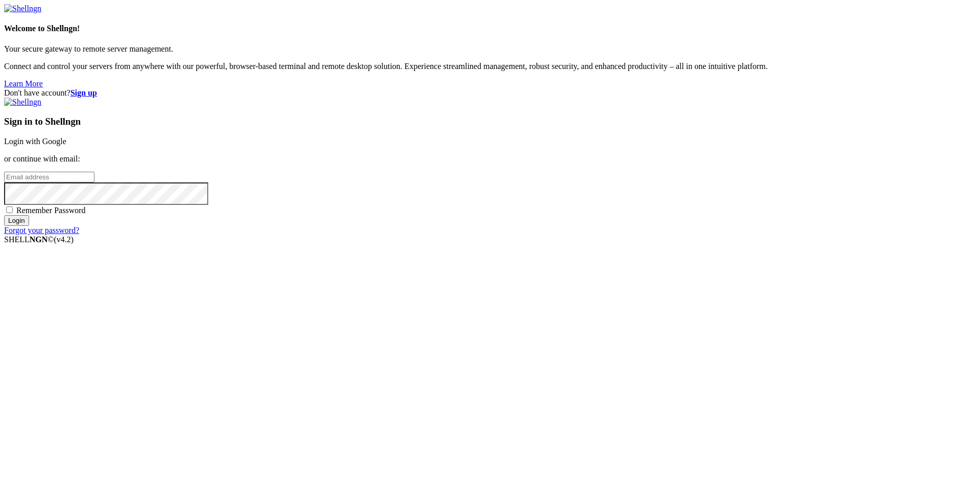 This screenshot has height=487, width=980. What do you see at coordinates (490, 93) in the screenshot?
I see `div: Don't have account?` at bounding box center [490, 93].